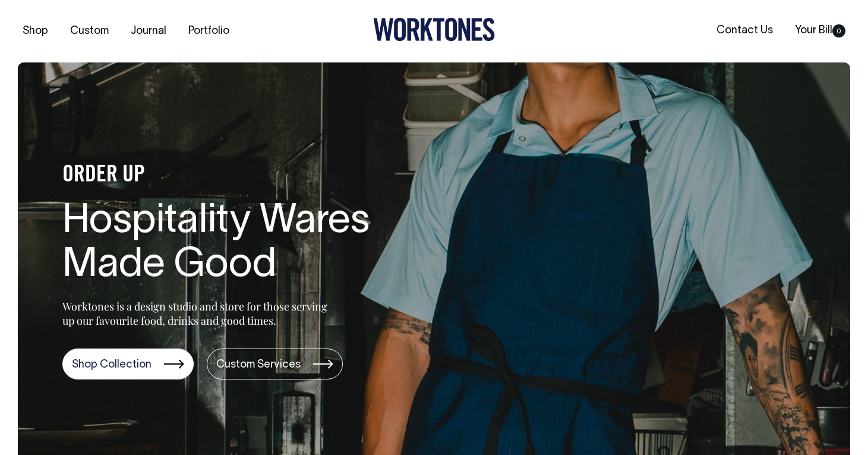 The height and width of the screenshot is (455, 868). What do you see at coordinates (744, 31) in the screenshot?
I see `a: Contact Us` at bounding box center [744, 31].